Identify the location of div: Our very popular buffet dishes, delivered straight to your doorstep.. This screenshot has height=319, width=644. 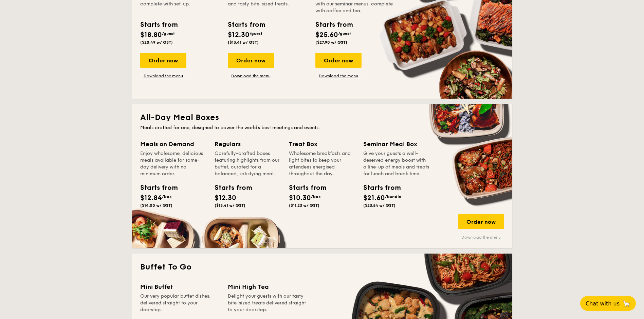
(180, 303).